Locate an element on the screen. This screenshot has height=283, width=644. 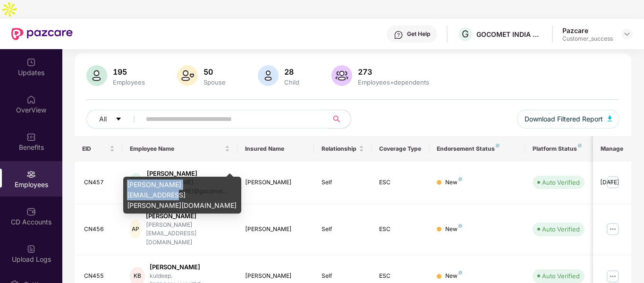
div: 28 is located at coordinates (292, 72).